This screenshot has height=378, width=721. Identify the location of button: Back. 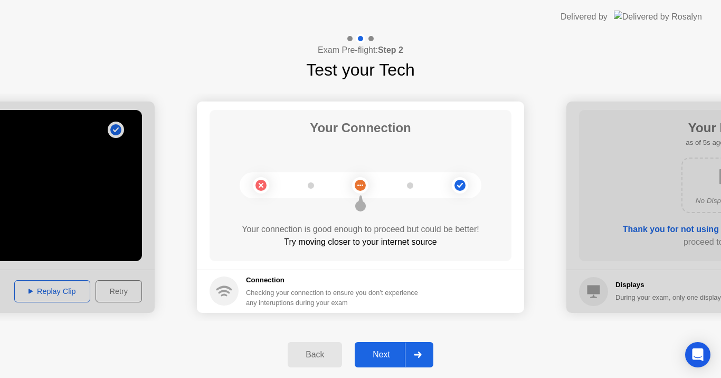
(315, 354).